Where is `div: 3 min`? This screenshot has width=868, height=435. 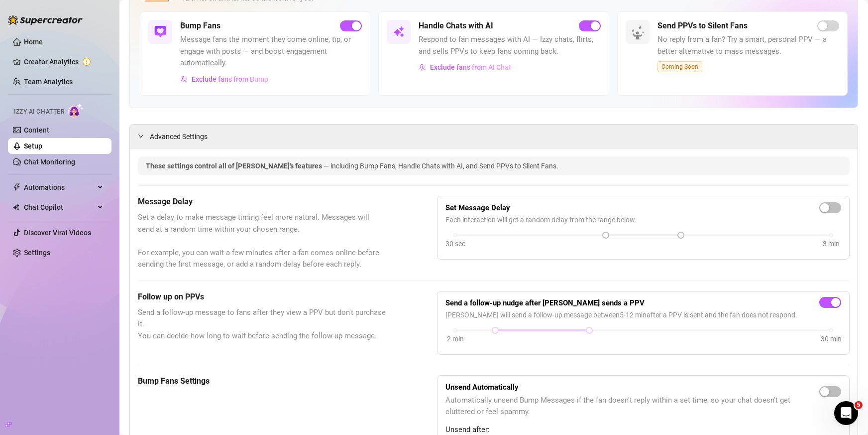 div: 3 min is located at coordinates (831, 244).